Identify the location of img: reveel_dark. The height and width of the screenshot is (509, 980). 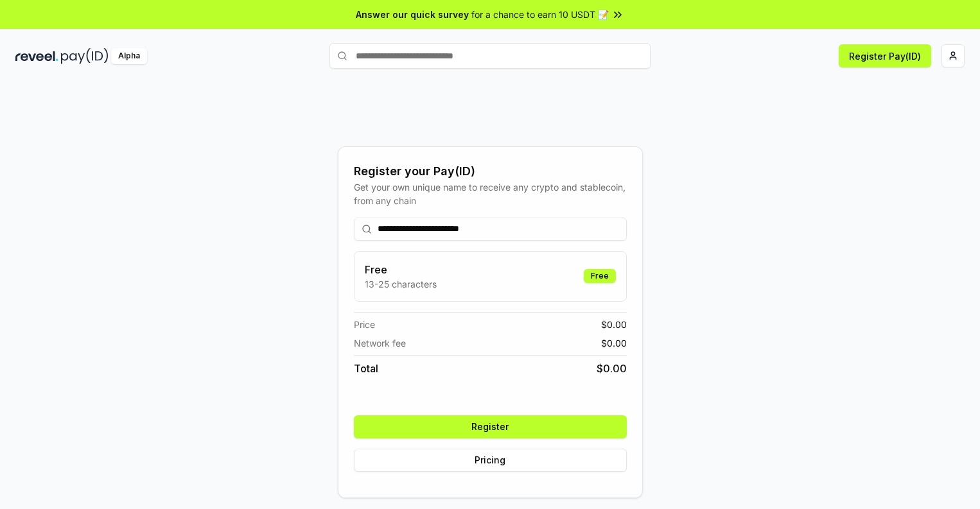
(36, 56).